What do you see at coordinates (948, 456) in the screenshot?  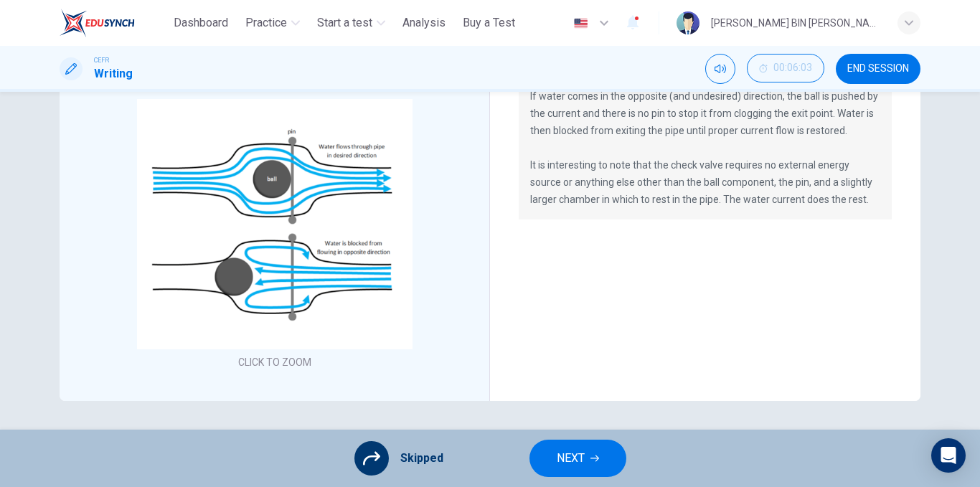 I see `div: Open Intercom Messenger` at bounding box center [948, 456].